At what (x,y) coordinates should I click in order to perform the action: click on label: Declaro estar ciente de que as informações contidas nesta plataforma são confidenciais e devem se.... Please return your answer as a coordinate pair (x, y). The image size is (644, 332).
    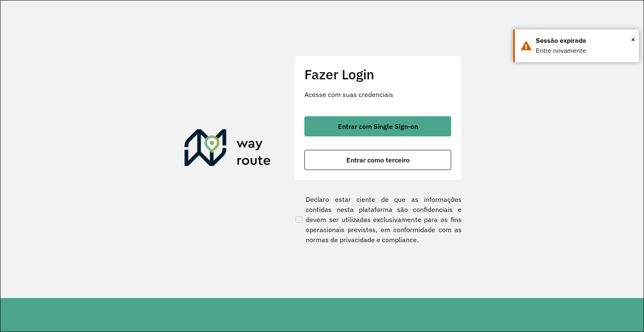
    Looking at the image, I should click on (378, 220).